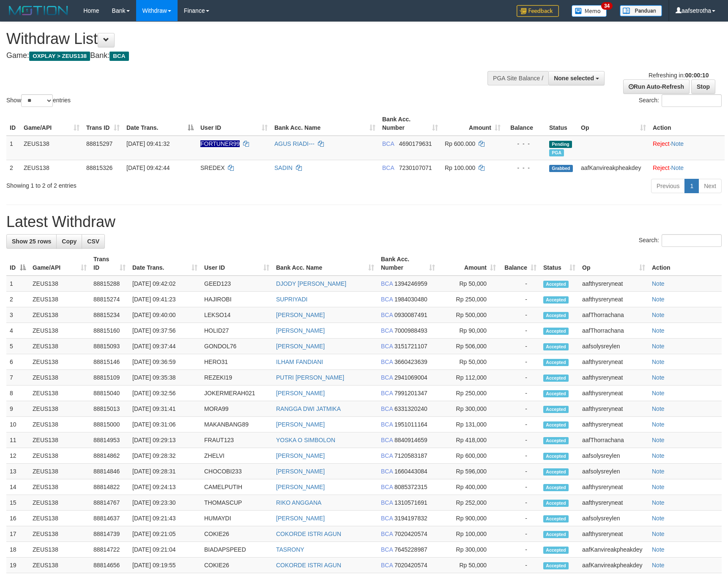 This screenshot has height=577, width=728. What do you see at coordinates (518, 78) in the screenshot?
I see `div: PGA Site Balance /` at bounding box center [518, 78].